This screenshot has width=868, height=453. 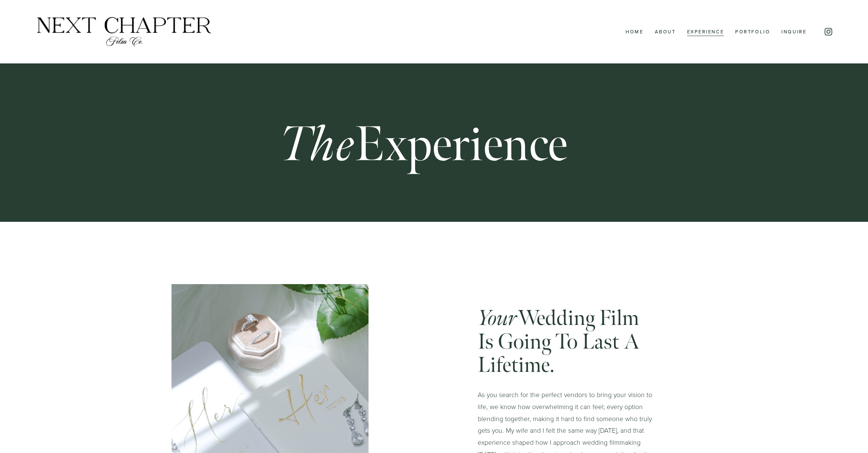 I want to click on a: Instagram, so click(x=829, y=32).